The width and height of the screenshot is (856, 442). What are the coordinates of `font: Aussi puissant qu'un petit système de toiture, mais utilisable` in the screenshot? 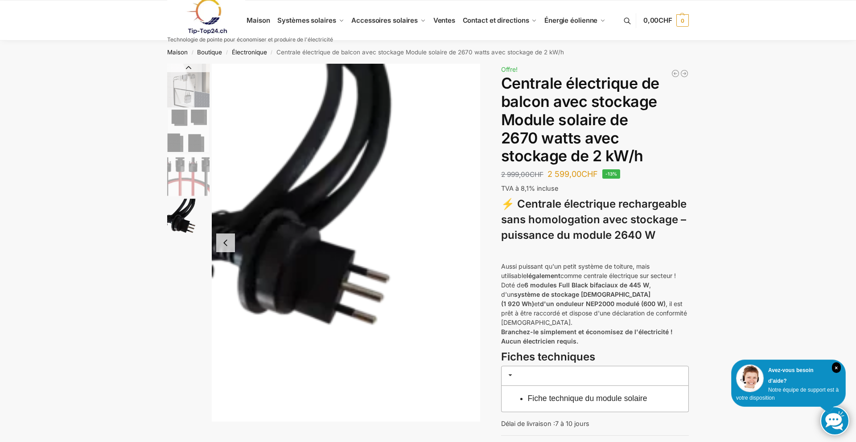 It's located at (575, 271).